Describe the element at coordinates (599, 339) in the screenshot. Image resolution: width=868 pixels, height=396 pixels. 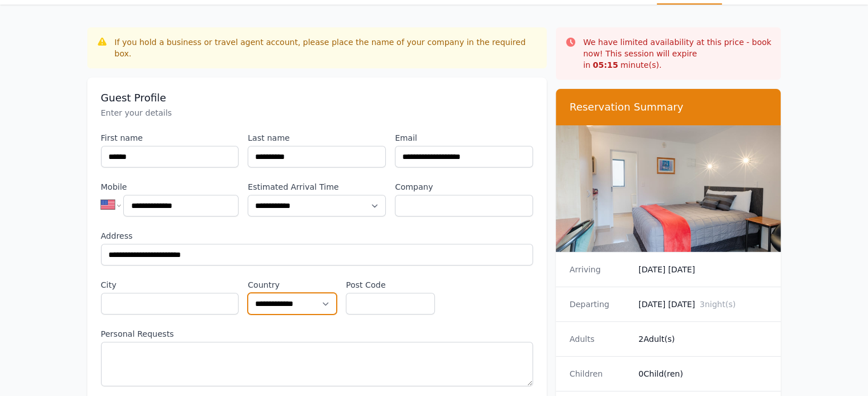
I see `dt: Adults` at that location.